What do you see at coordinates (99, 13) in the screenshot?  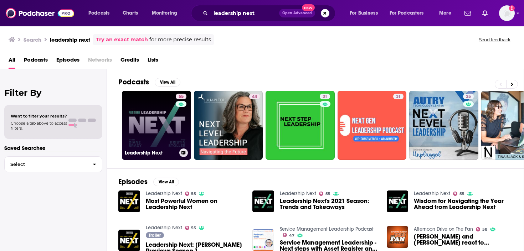 I see `span: Podcasts` at bounding box center [99, 13].